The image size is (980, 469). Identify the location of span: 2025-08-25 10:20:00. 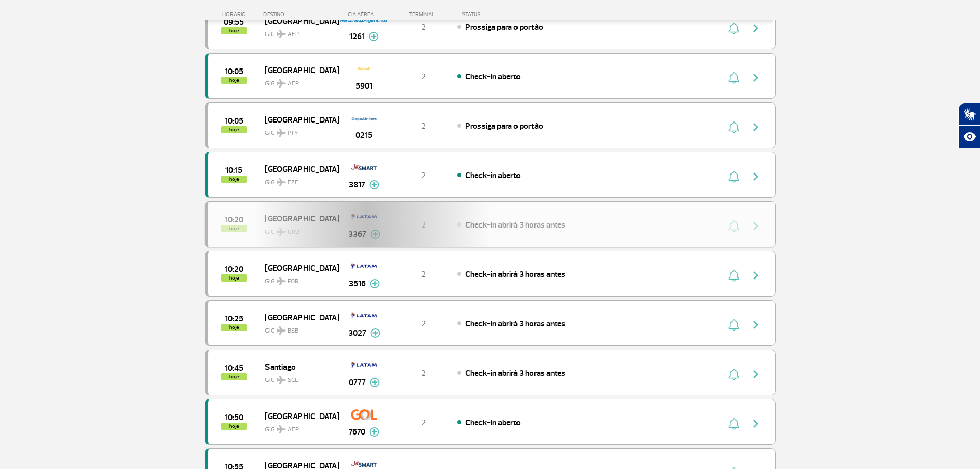
(234, 269).